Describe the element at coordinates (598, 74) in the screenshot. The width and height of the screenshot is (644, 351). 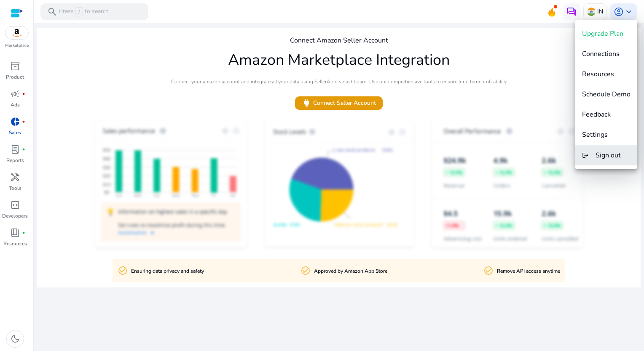
I see `span: Resources` at that location.